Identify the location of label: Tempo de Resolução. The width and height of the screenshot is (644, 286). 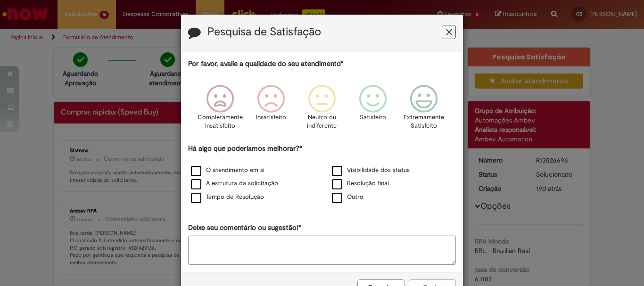
(227, 197).